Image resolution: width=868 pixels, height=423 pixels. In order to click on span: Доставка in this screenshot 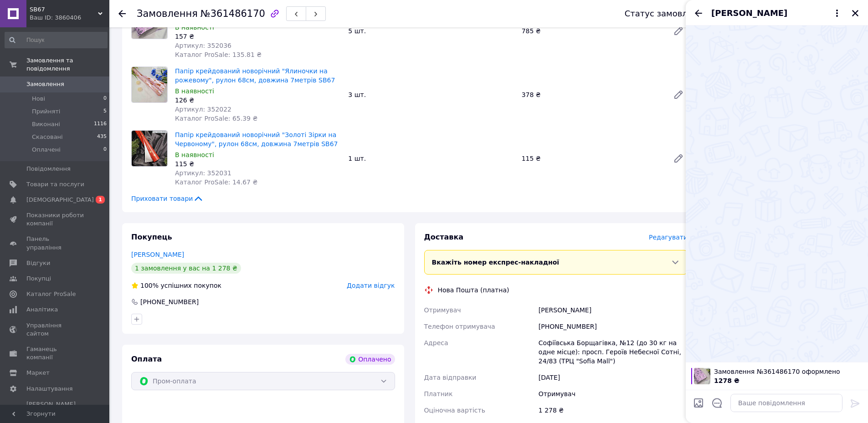, I will do `click(444, 237)`.